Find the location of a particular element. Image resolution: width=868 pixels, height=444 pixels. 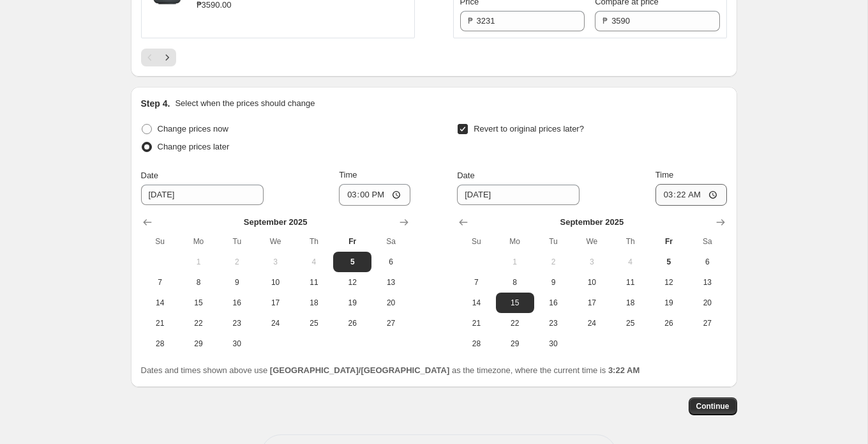

span: We is located at coordinates (275, 241).